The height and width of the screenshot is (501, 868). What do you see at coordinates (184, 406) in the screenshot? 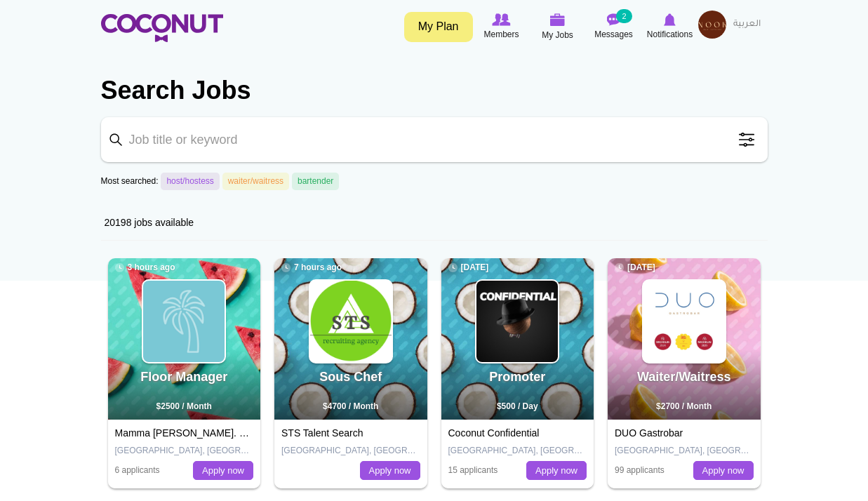
I see `span: $2500 / Month` at bounding box center [184, 406].